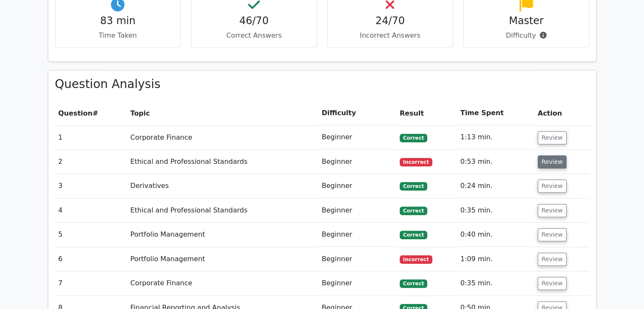 This screenshot has height=309, width=644. What do you see at coordinates (322, 84) in the screenshot?
I see `h3: Question Analysis` at bounding box center [322, 84].